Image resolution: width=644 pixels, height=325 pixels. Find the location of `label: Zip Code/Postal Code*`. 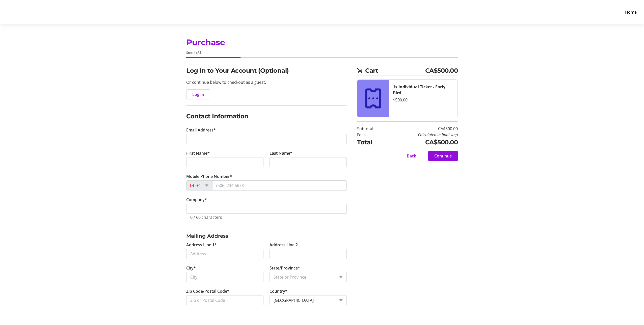

label: Zip Code/Postal Code* is located at coordinates (207, 292).